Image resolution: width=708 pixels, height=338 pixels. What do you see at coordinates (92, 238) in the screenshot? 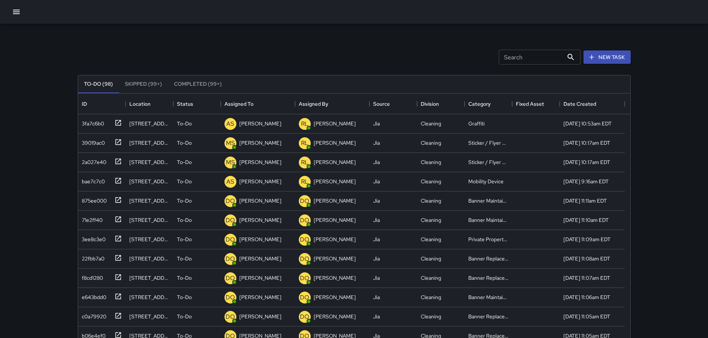
I see `div: 3ee8c3e0` at bounding box center [92, 238].